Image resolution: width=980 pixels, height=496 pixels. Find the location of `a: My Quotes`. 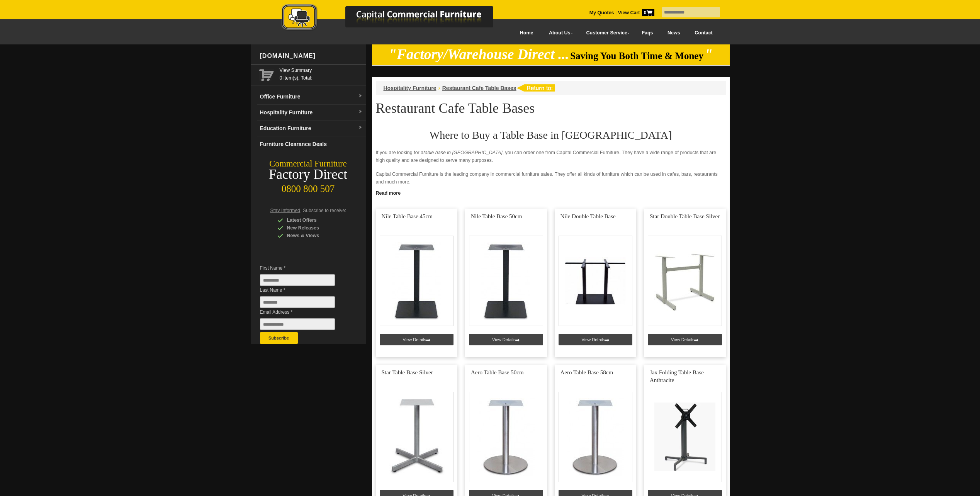

a: My Quotes is located at coordinates (602, 13).